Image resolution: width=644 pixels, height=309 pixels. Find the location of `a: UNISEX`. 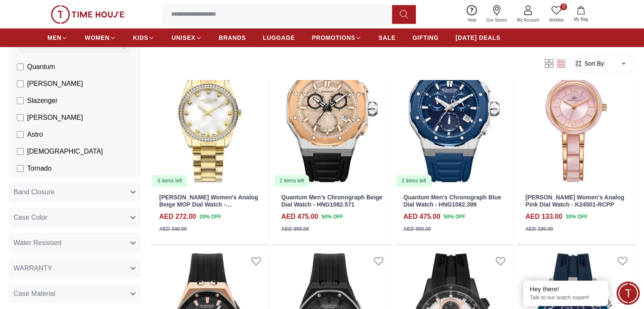

a: UNISEX is located at coordinates (187, 38).